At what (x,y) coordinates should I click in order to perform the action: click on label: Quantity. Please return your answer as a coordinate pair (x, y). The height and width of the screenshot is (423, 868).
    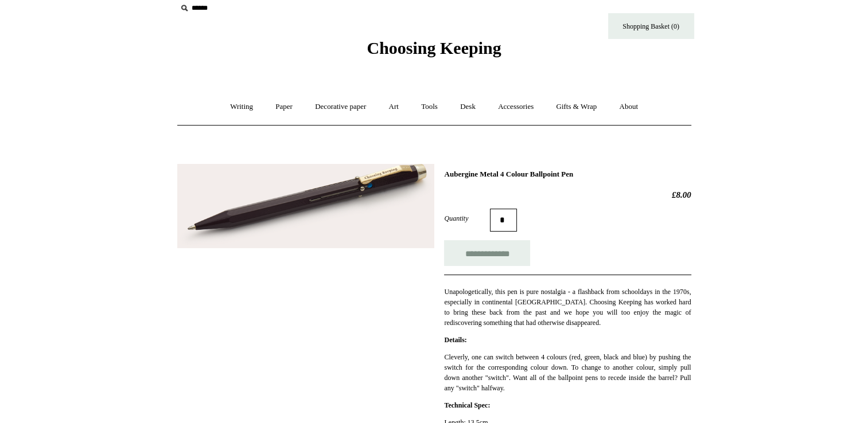
    Looking at the image, I should click on (467, 218).